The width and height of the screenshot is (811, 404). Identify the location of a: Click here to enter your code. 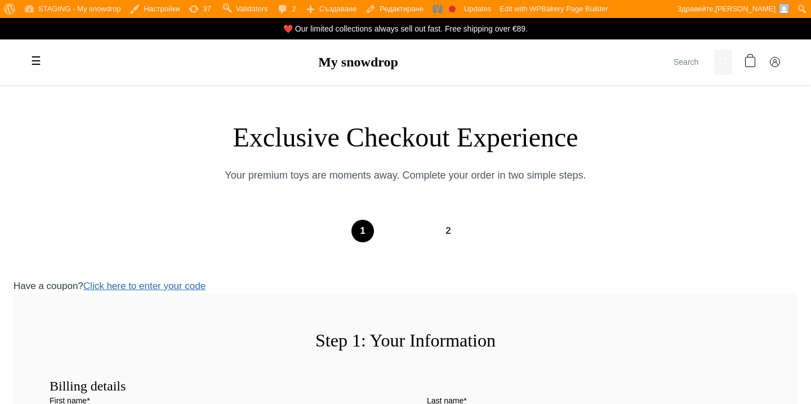
(144, 285).